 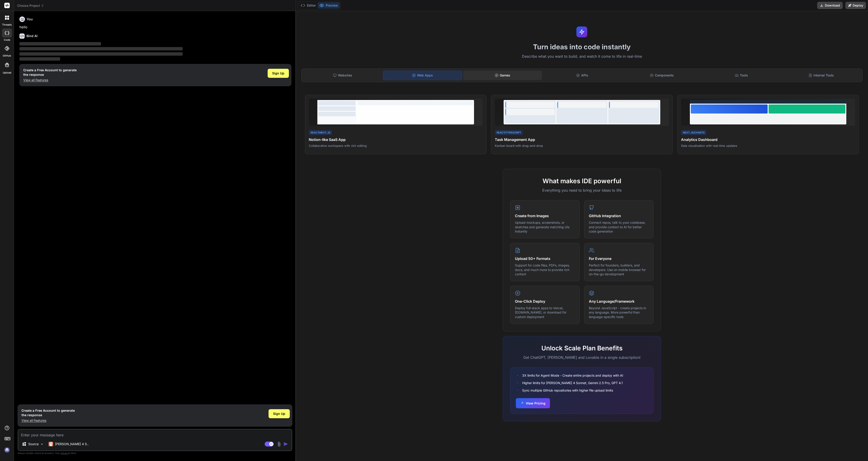 What do you see at coordinates (328, 5) in the screenshot?
I see `button: Preview` at bounding box center [328, 5].